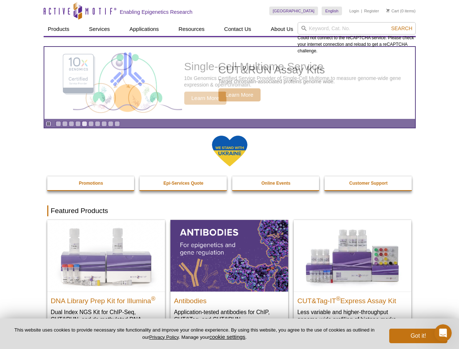  Describe the element at coordinates (194, 333) in the screenshot. I see `p: This website uses cookies to provide necessary site functionality and improve your online experie...` at that location.